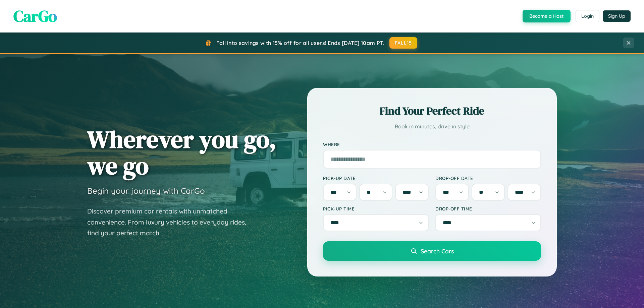  I want to click on h2: Find Your Perfect Ride, so click(432, 111).